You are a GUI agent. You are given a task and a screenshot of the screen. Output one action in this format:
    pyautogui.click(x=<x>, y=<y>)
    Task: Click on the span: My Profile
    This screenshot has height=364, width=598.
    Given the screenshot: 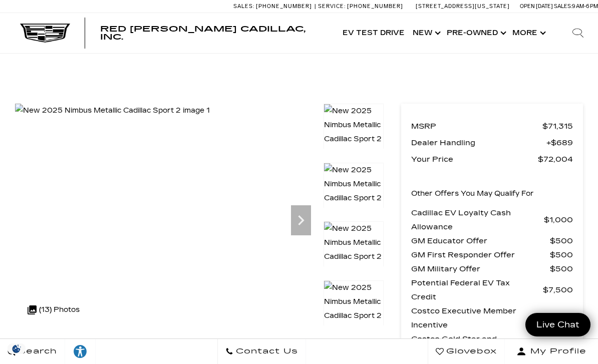 What is the action you would take?
    pyautogui.click(x=556, y=351)
    